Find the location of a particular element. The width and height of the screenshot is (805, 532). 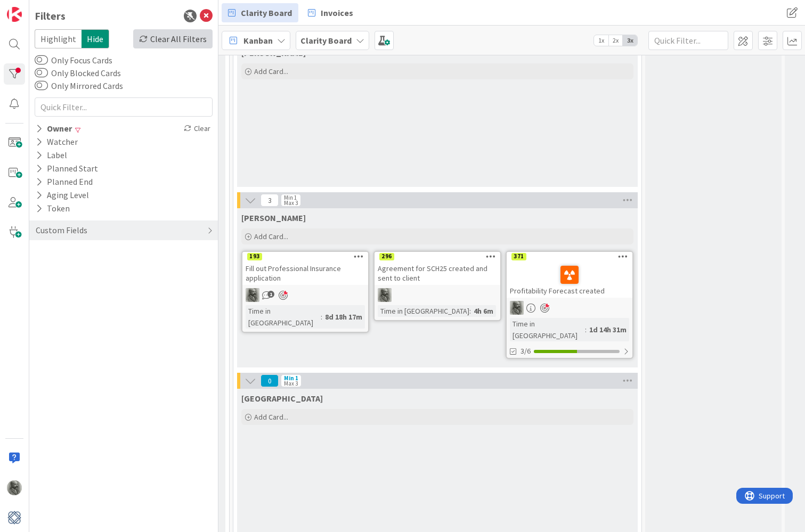

label: Only Focus Cards is located at coordinates (74, 60).